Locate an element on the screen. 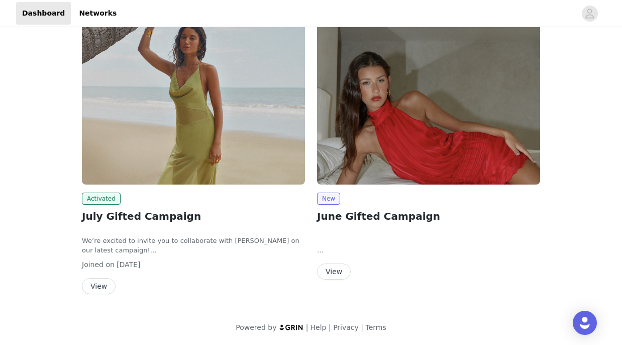  span: Powered by is located at coordinates (256, 327).